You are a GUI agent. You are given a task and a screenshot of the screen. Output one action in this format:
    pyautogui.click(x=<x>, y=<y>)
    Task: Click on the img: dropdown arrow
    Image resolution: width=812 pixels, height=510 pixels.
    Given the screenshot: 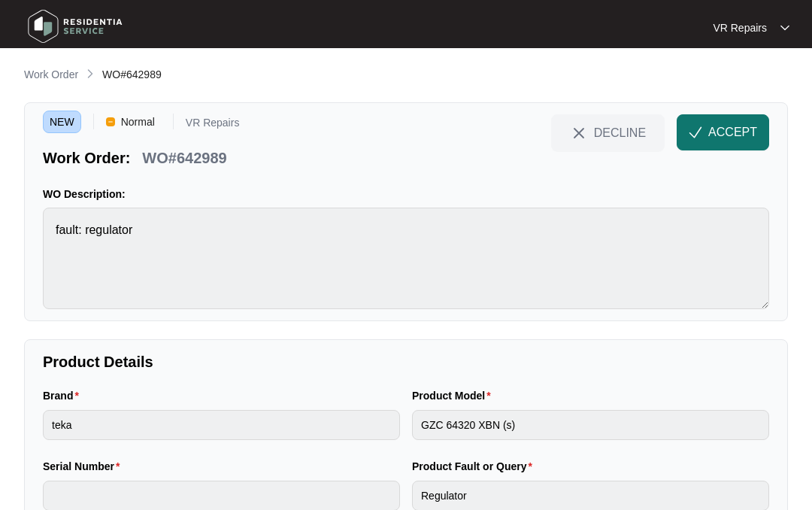 What is the action you would take?
    pyautogui.click(x=785, y=28)
    